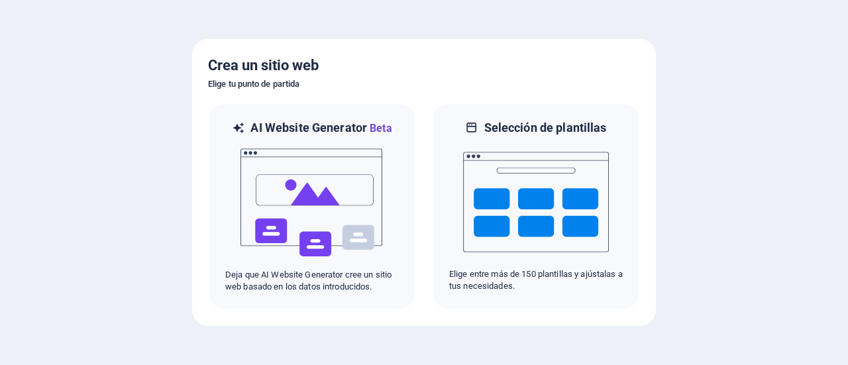 This screenshot has height=365, width=848. What do you see at coordinates (312, 203) in the screenshot?
I see `img: ai` at bounding box center [312, 203].